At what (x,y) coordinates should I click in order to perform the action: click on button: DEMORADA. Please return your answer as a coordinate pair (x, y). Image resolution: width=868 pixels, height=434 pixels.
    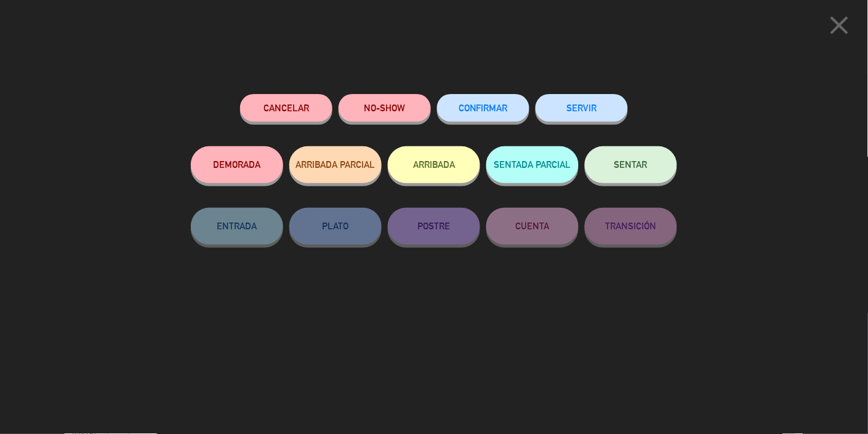
    Looking at the image, I should click on (237, 165).